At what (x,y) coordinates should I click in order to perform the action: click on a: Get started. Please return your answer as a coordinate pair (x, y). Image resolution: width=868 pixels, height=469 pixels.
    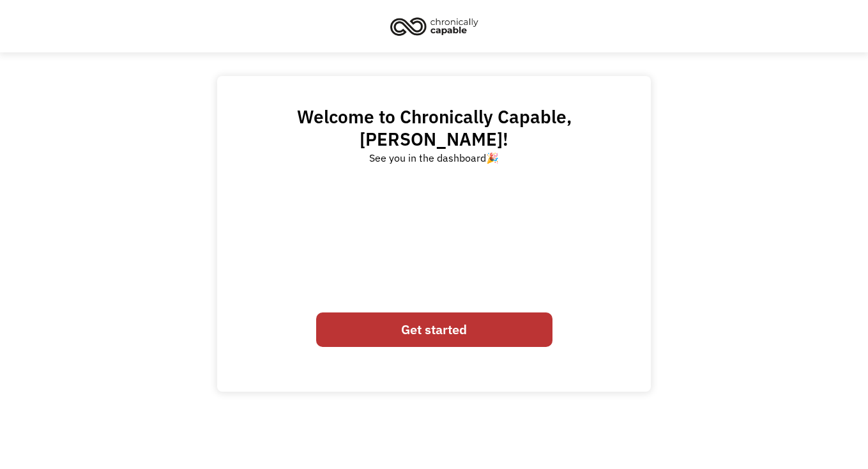
    Looking at the image, I should click on (435, 329).